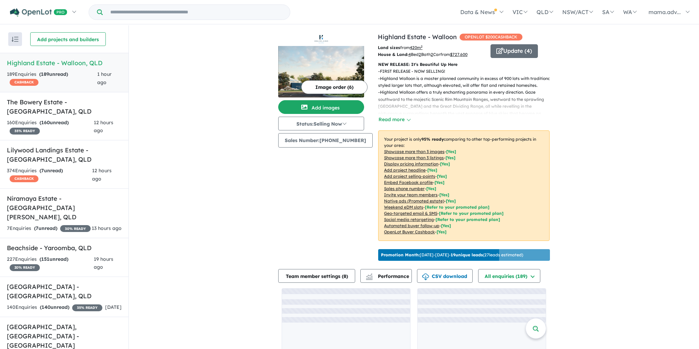  I want to click on img: Highland Estate - Walloon Logo, so click(321, 39).